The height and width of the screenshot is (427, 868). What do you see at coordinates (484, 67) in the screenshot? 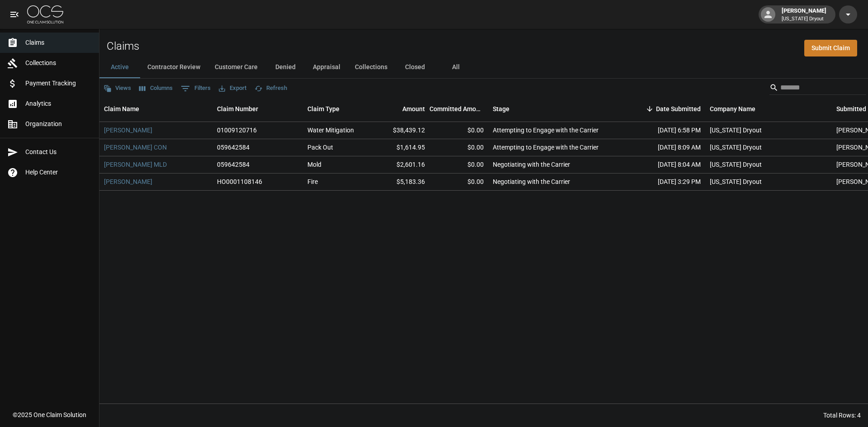
I see `div: dynamic tabs` at bounding box center [484, 67].